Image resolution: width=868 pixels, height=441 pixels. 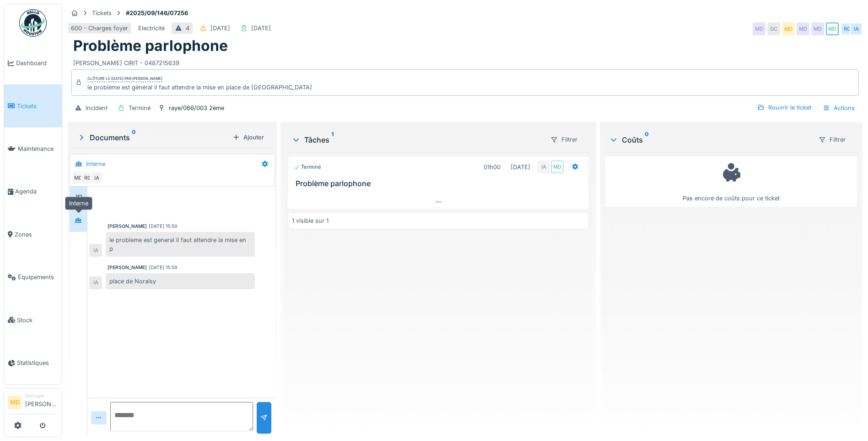 What do you see at coordinates (710, 140) in the screenshot?
I see `div: Coûts` at bounding box center [710, 140].